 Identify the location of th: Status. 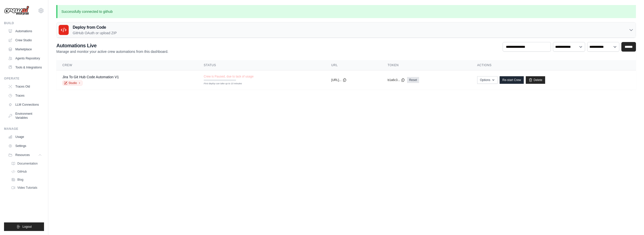
(262, 65).